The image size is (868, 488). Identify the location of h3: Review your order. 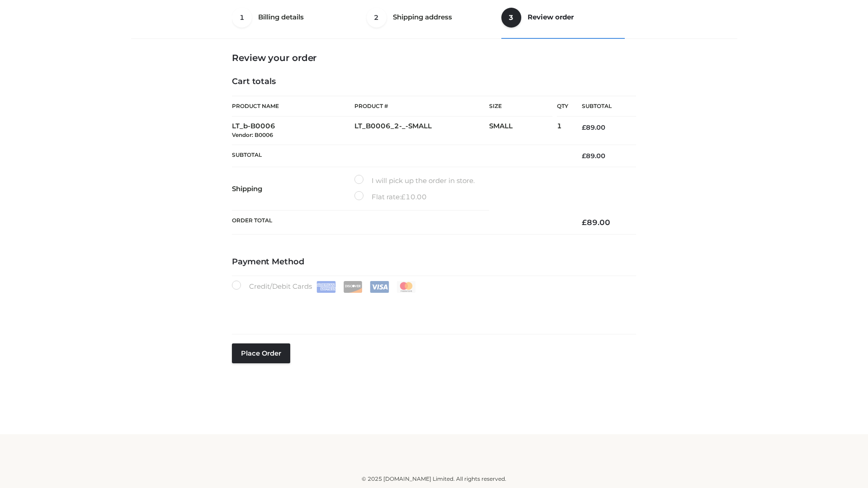
(434, 58).